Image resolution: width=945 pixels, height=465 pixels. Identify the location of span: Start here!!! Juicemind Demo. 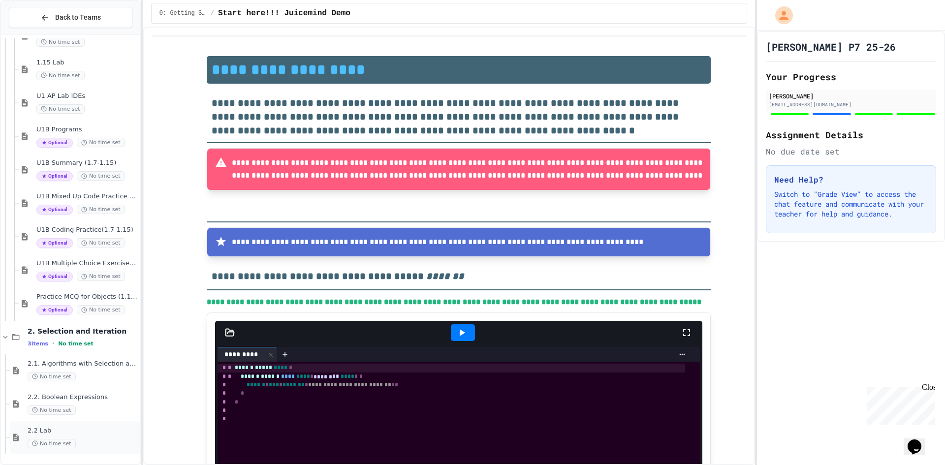
(284, 13).